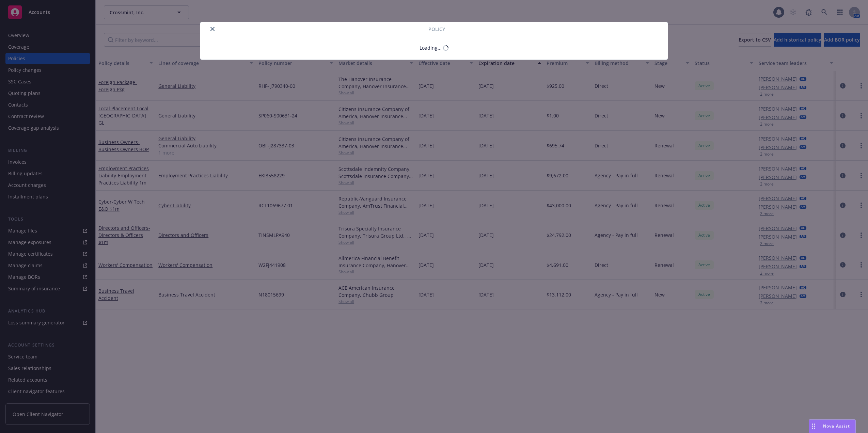 The height and width of the screenshot is (433, 868). I want to click on div: Loading..., so click(430, 48).